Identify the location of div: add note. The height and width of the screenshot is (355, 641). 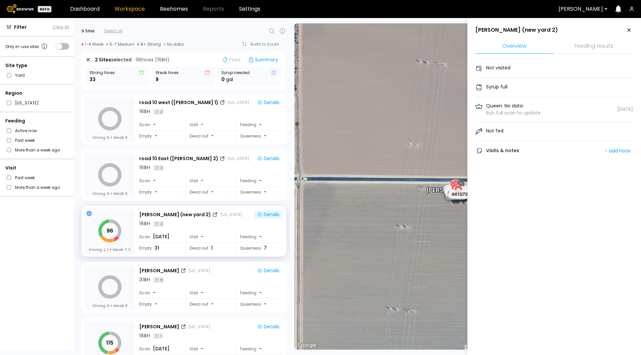
(617, 151).